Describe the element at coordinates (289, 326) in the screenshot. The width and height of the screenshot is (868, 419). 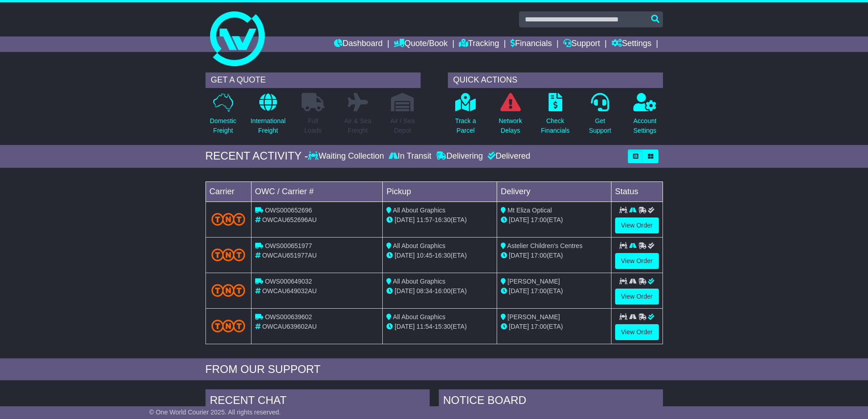
I see `span: OWCAU639602AU` at that location.